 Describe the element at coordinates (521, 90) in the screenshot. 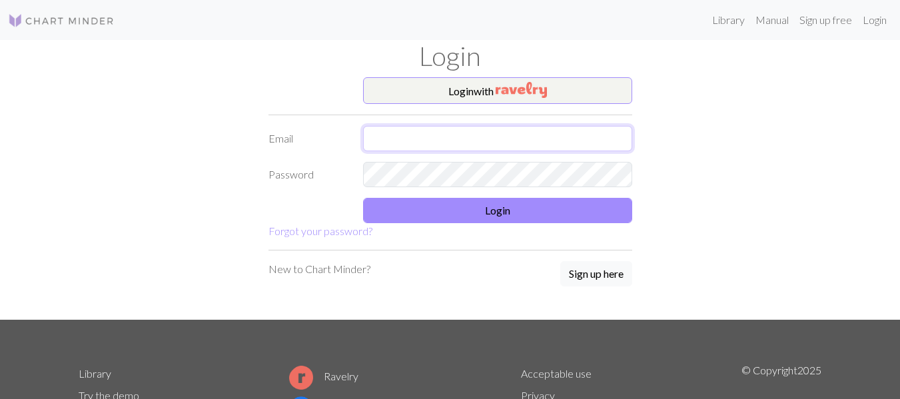

I see `img: Ravelry` at that location.